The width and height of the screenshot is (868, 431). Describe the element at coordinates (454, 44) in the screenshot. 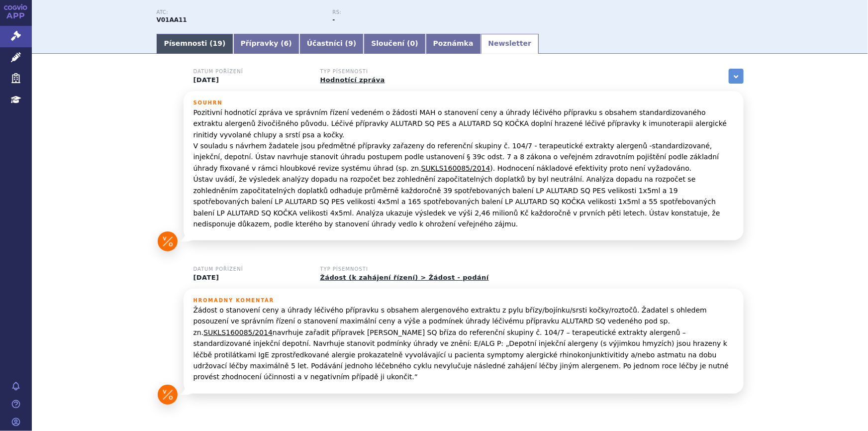

I see `a: Poznámka` at that location.